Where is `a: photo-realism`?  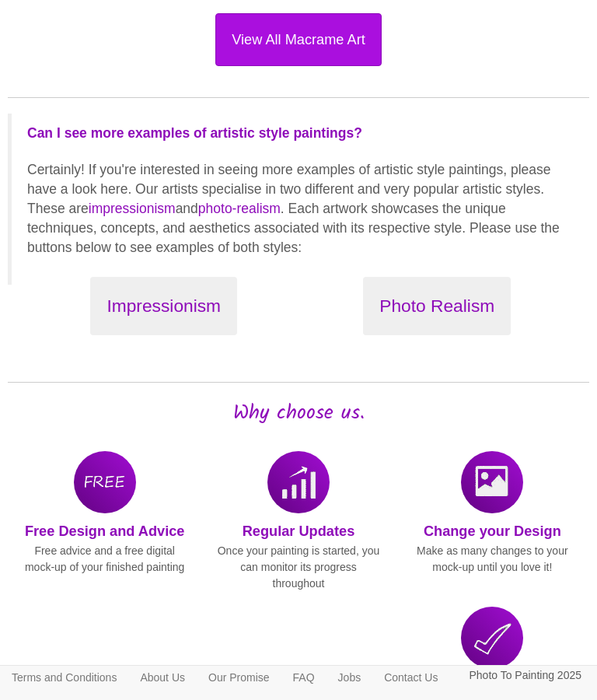
a: photo-realism is located at coordinates (239, 208).